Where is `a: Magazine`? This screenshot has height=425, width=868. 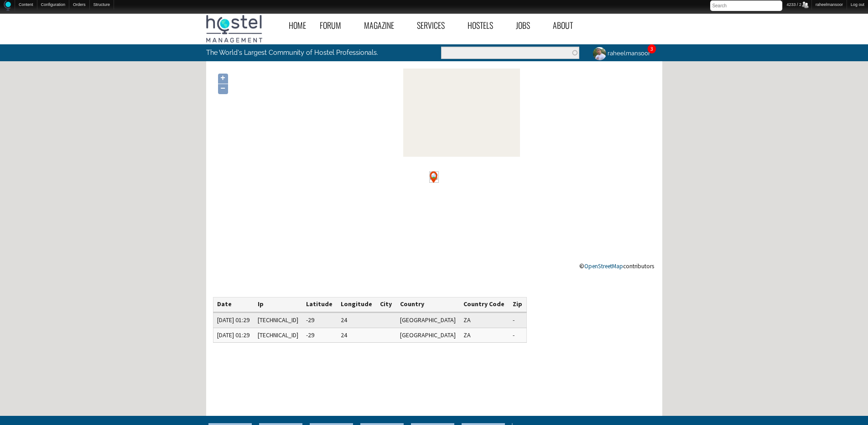 a: Magazine is located at coordinates (383, 25).